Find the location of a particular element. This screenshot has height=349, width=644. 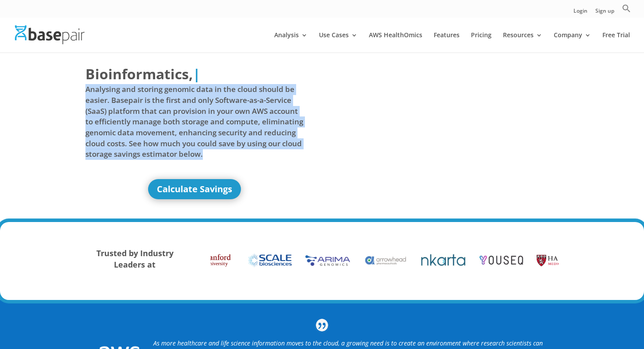

a: Calculate Savings is located at coordinates (195, 189).